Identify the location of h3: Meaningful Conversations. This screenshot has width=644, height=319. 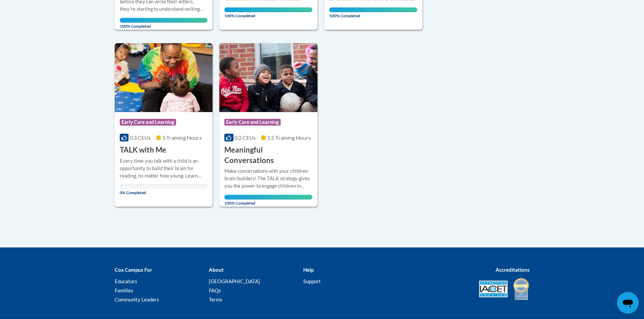
(268, 155).